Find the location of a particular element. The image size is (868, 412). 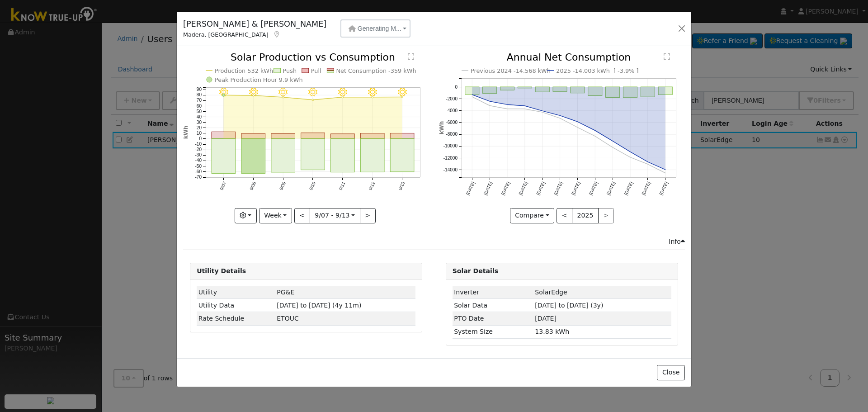

i: 9/11 - Clear is located at coordinates (343, 92).